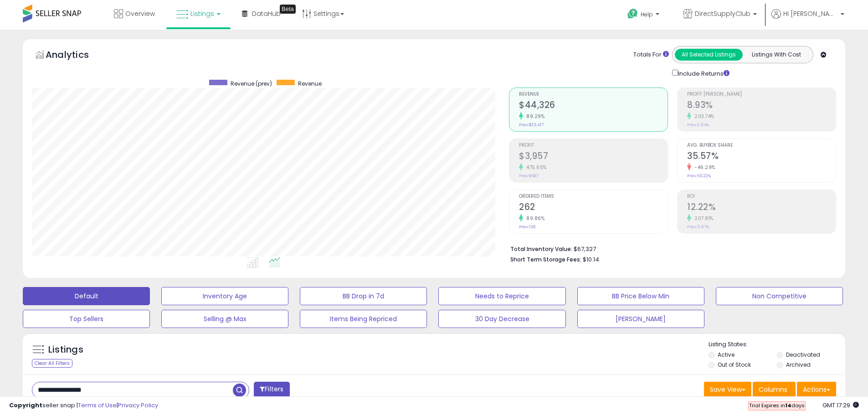 Image resolution: width=868 pixels, height=415 pixels. I want to click on small: Prev: 3.97%, so click(698, 227).